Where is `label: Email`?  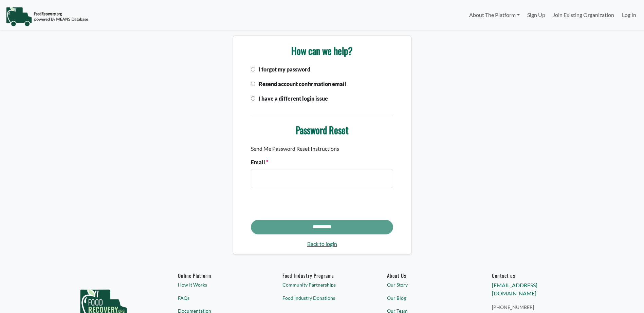
label: Email is located at coordinates (259, 162).